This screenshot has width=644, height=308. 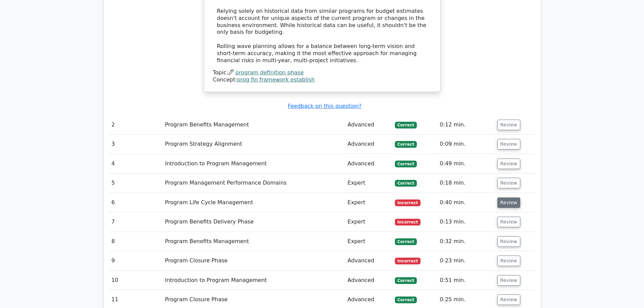 I want to click on td: Program Management Performance Domains, so click(x=254, y=183).